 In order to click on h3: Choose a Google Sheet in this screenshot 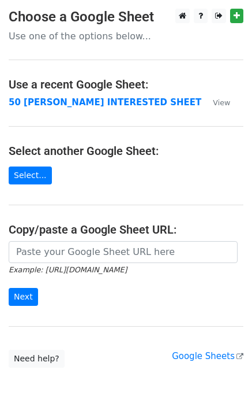, I will do `click(126, 17)`.